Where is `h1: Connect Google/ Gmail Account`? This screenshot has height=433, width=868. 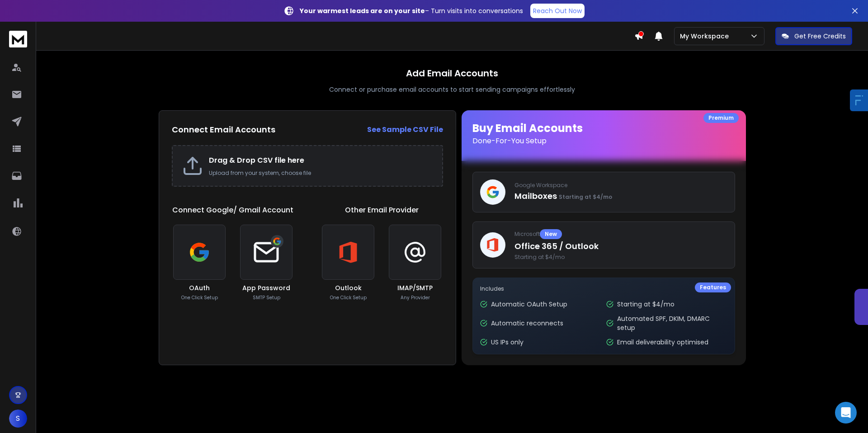
h1: Connect Google/ Gmail Account is located at coordinates (233, 210).